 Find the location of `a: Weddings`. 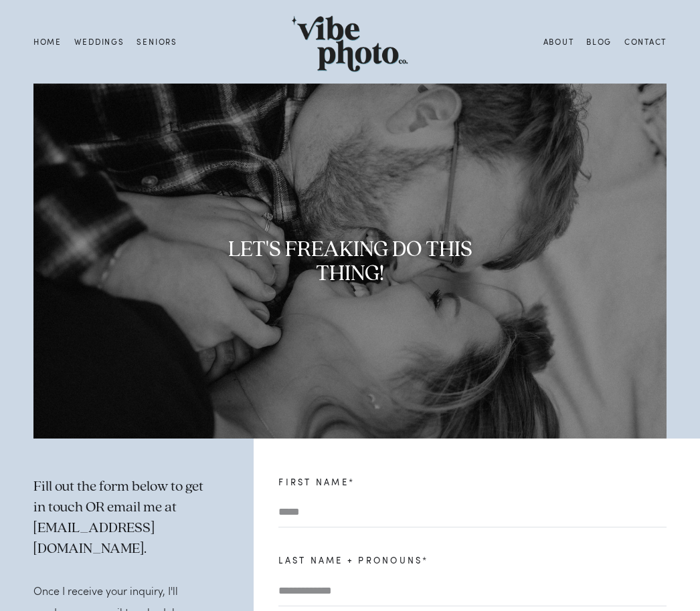

a: Weddings is located at coordinates (99, 41).